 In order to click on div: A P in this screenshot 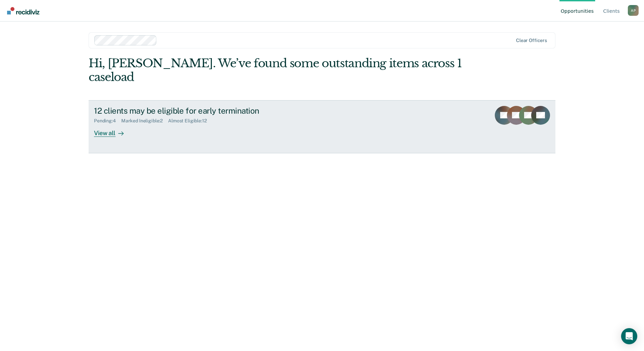, I will do `click(633, 11)`.